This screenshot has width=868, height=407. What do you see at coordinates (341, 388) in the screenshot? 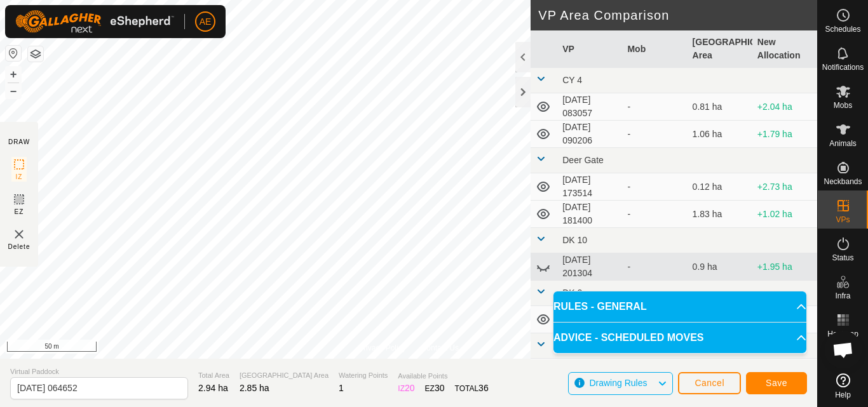
I see `span: 1` at bounding box center [341, 388].